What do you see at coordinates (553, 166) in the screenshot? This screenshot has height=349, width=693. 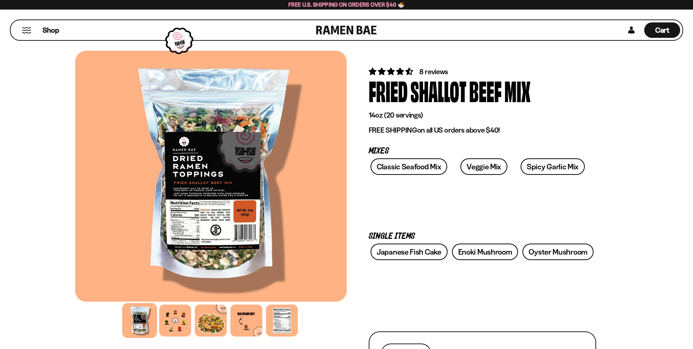 I see `a: Spicy Garlic Mix` at bounding box center [553, 166].